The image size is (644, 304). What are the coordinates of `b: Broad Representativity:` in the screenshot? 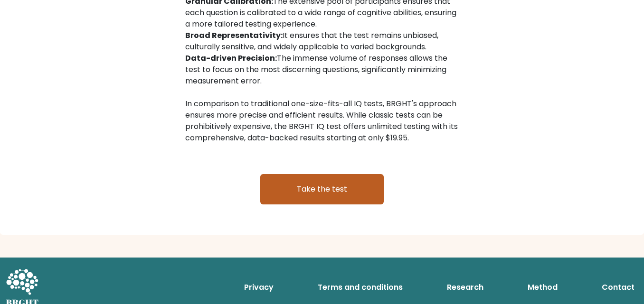 It's located at (234, 35).